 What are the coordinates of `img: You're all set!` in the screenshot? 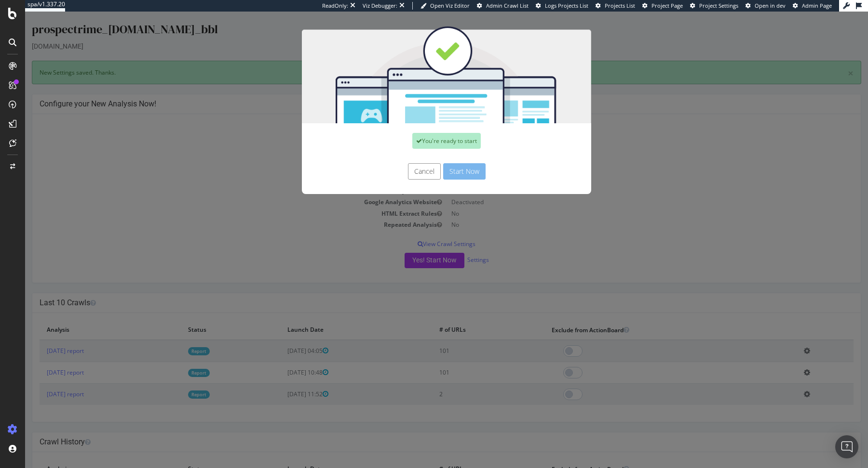 It's located at (422, 64).